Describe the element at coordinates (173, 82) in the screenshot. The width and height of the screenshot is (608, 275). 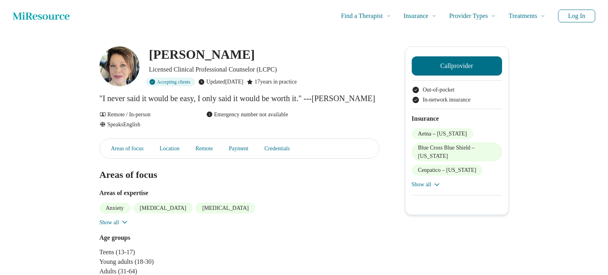
I see `div: Accepting clients` at that location.